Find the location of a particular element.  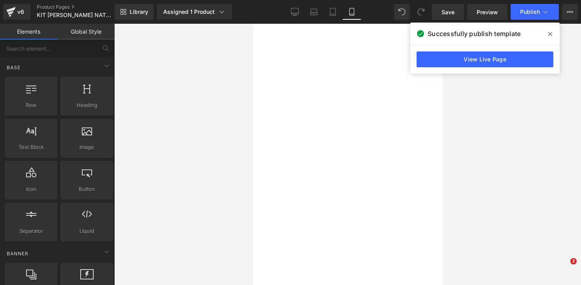

a: v6 is located at coordinates (17, 12).